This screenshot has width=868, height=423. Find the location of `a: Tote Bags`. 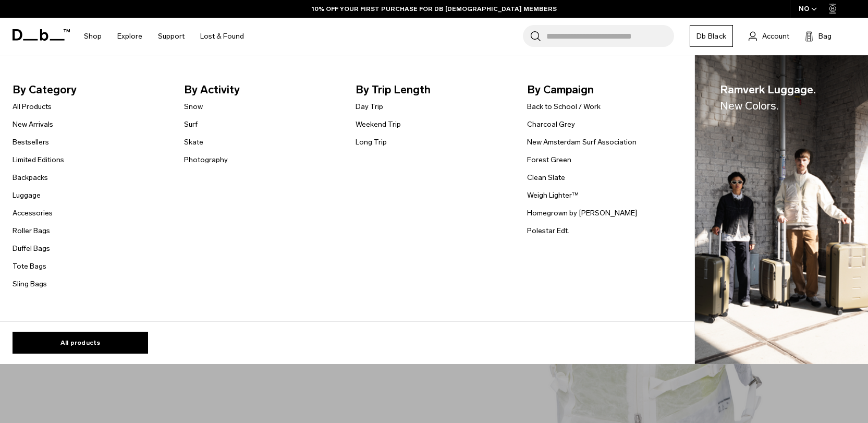

a: Tote Bags is located at coordinates (29, 266).